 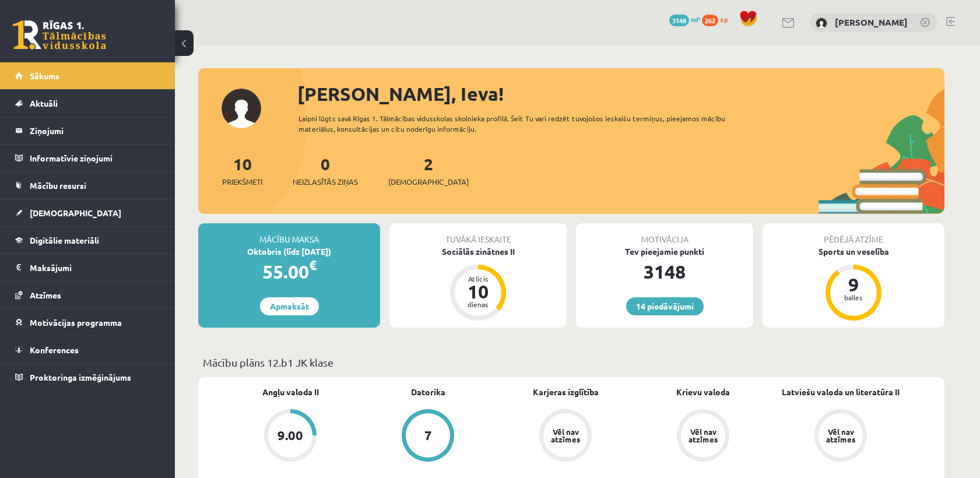 I want to click on div: 3148, so click(x=664, y=271).